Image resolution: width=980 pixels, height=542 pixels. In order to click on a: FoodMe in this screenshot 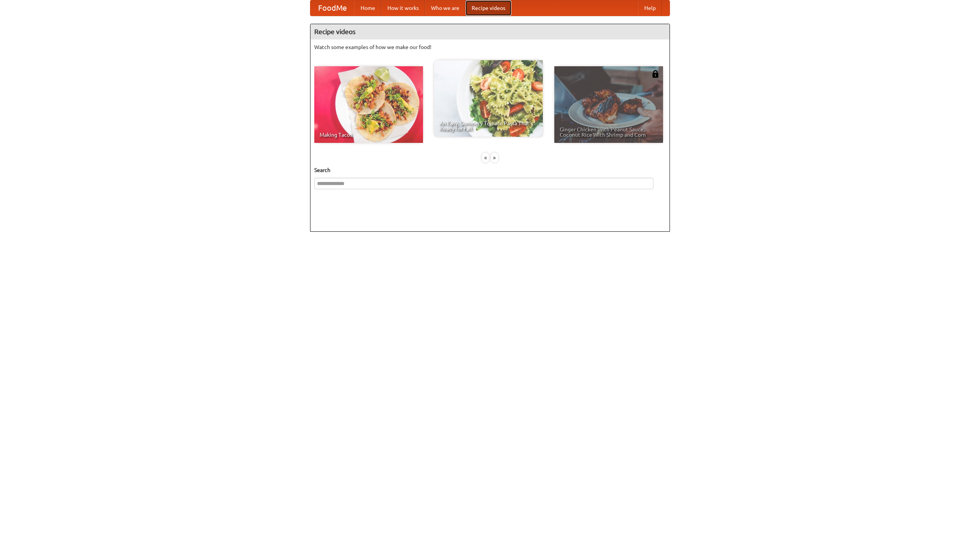, I will do `click(332, 8)`.